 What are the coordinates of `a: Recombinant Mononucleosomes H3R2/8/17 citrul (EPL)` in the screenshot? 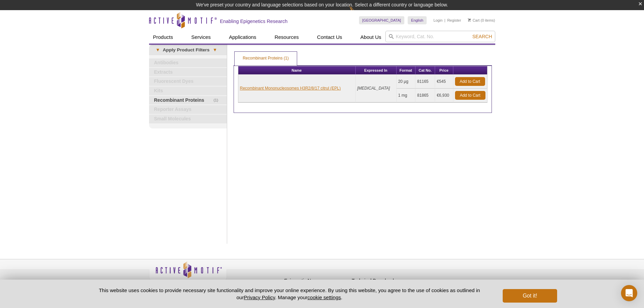 It's located at (291, 88).